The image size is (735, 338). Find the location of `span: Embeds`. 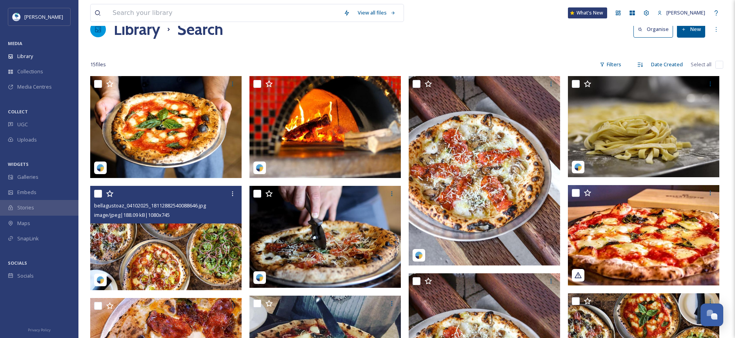

span: Embeds is located at coordinates (27, 192).